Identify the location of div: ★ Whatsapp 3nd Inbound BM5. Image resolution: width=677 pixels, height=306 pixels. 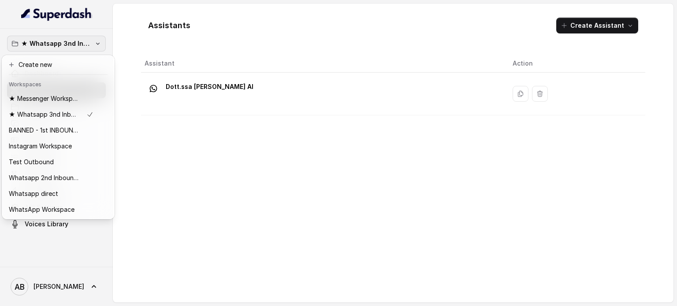
(58, 137).